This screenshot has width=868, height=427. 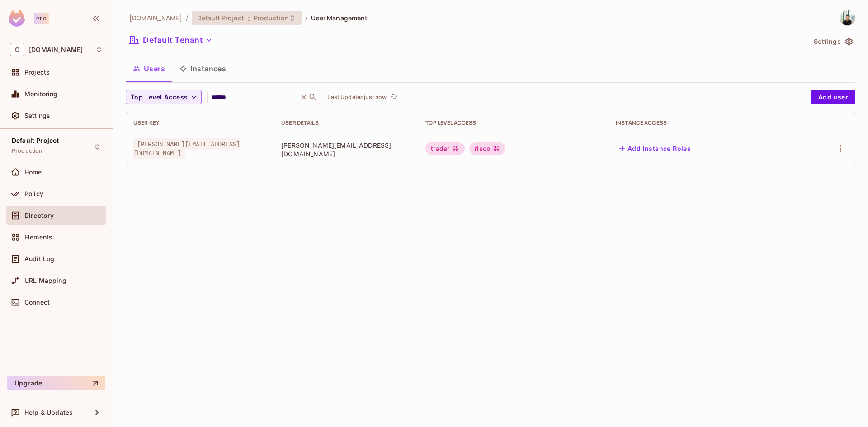 I want to click on div: trader, so click(x=445, y=149).